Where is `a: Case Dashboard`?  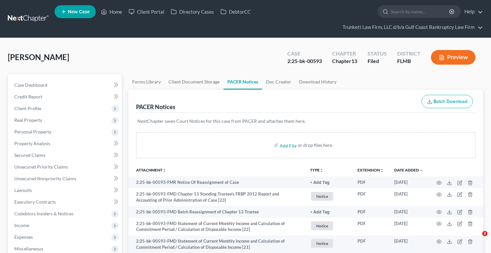 a: Case Dashboard is located at coordinates (65, 85).